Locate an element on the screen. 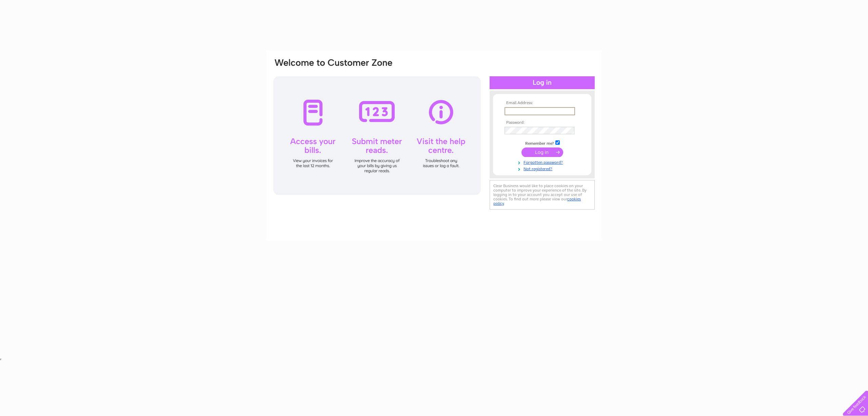 The width and height of the screenshot is (868, 416). a: Forgotten password? is located at coordinates (542, 162).